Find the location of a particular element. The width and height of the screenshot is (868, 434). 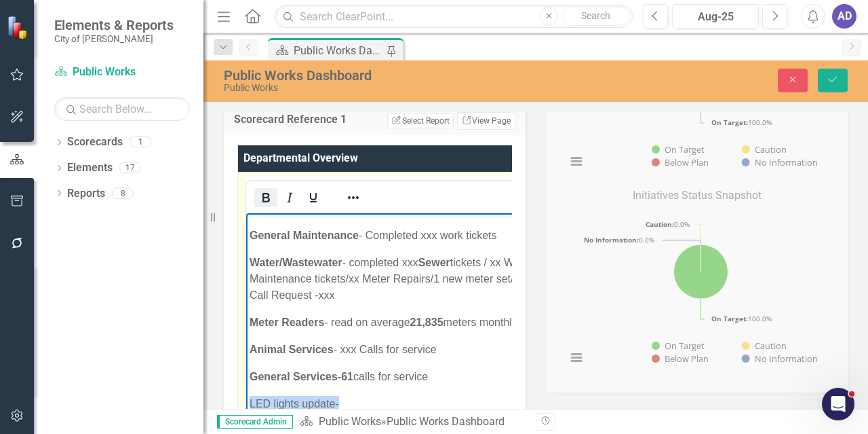

button: Select Report is located at coordinates (420, 121).